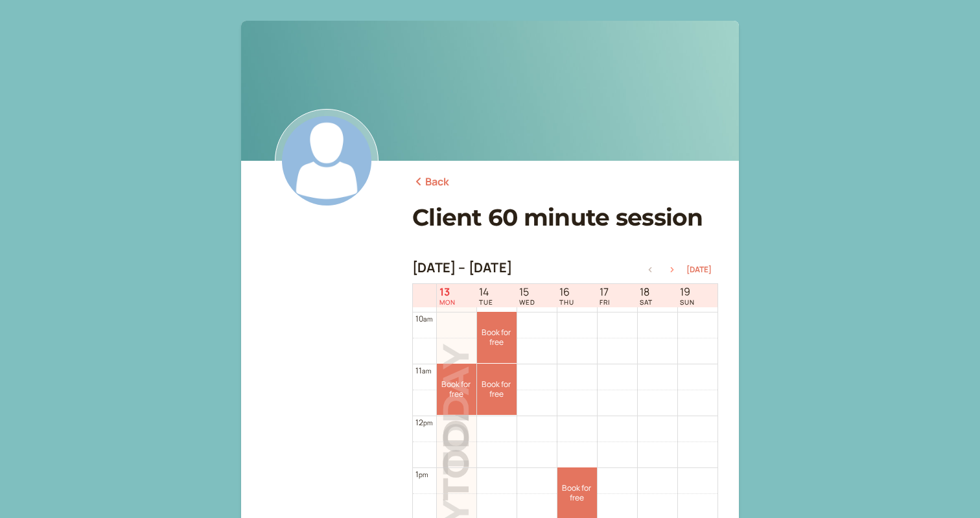 This screenshot has height=518, width=980. I want to click on span: THU, so click(567, 302).